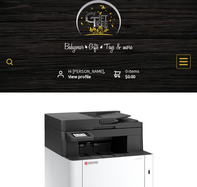 This screenshot has width=197, height=187. Describe the element at coordinates (86, 77) in the screenshot. I see `strong: View profile` at that location.